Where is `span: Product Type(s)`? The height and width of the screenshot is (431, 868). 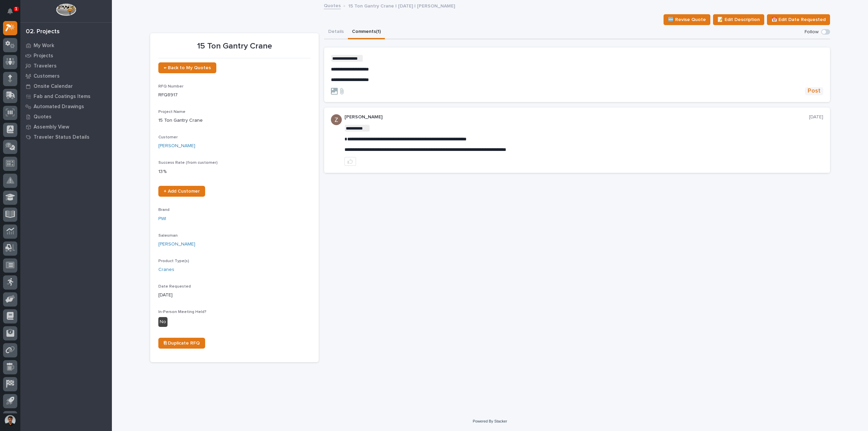
span: Product Type(s) is located at coordinates (173, 261).